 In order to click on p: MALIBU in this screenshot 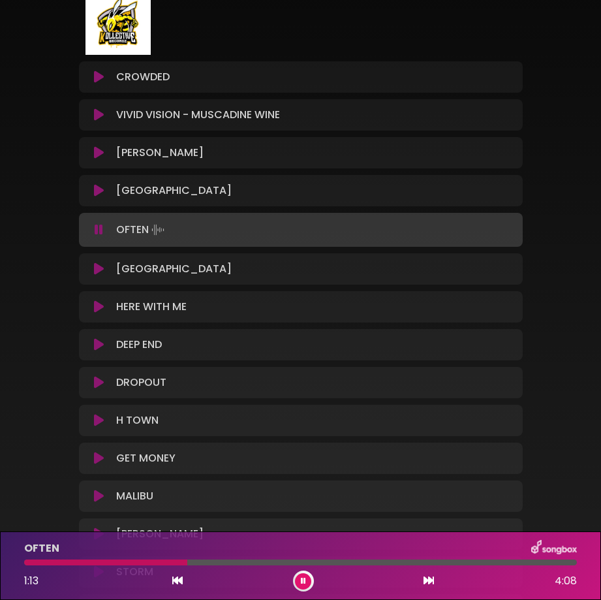, I will do `click(134, 496)`.